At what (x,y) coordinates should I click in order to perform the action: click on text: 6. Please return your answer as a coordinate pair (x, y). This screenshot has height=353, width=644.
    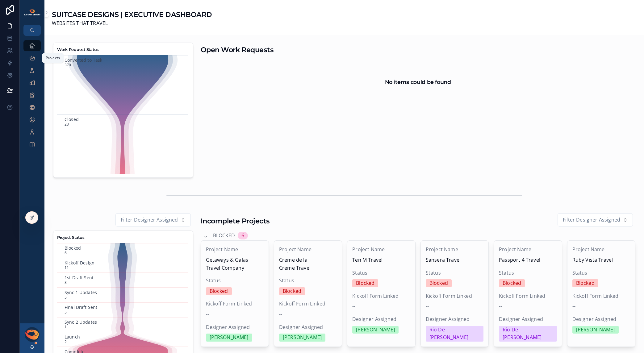
    Looking at the image, I should click on (66, 253).